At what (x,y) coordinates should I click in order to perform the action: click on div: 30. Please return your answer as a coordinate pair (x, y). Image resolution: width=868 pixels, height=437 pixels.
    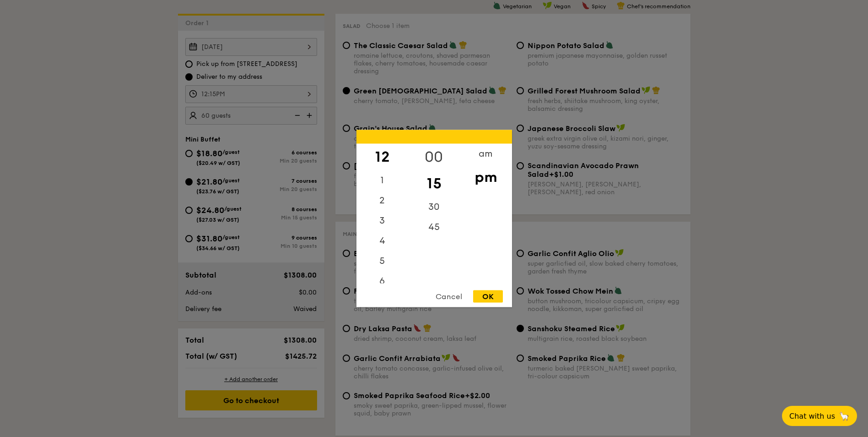
    Looking at the image, I should click on (434, 207).